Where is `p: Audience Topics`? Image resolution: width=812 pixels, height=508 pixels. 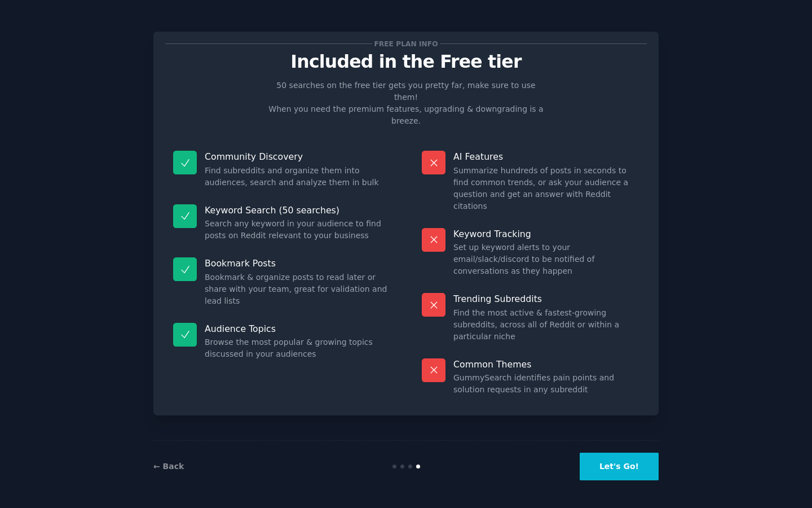 p: Audience Topics is located at coordinates (297, 329).